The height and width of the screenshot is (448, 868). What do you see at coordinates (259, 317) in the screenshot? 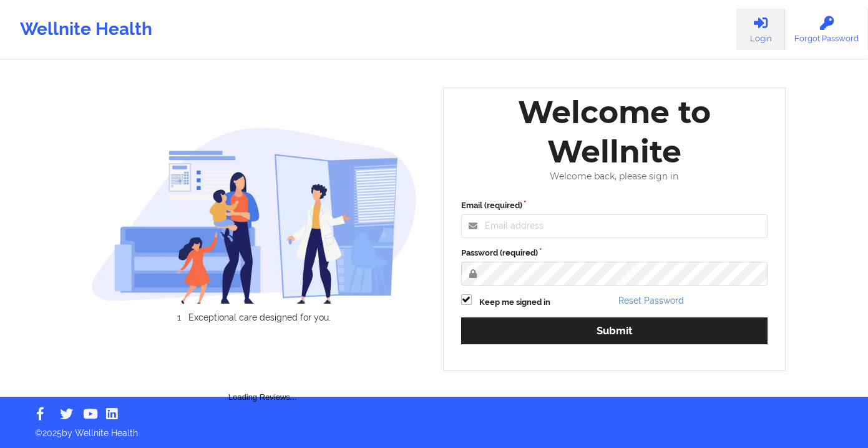
I see `li: Exceptional care designed for you.` at bounding box center [259, 317].